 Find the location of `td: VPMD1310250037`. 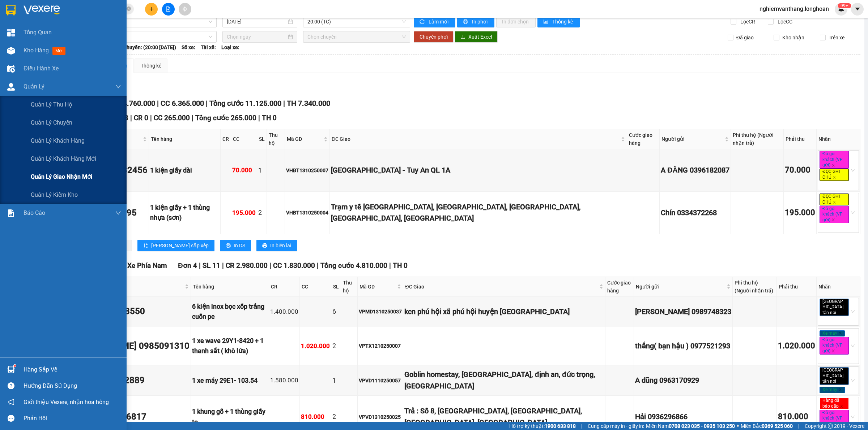

td: VPMD1310250037 is located at coordinates (380, 312).